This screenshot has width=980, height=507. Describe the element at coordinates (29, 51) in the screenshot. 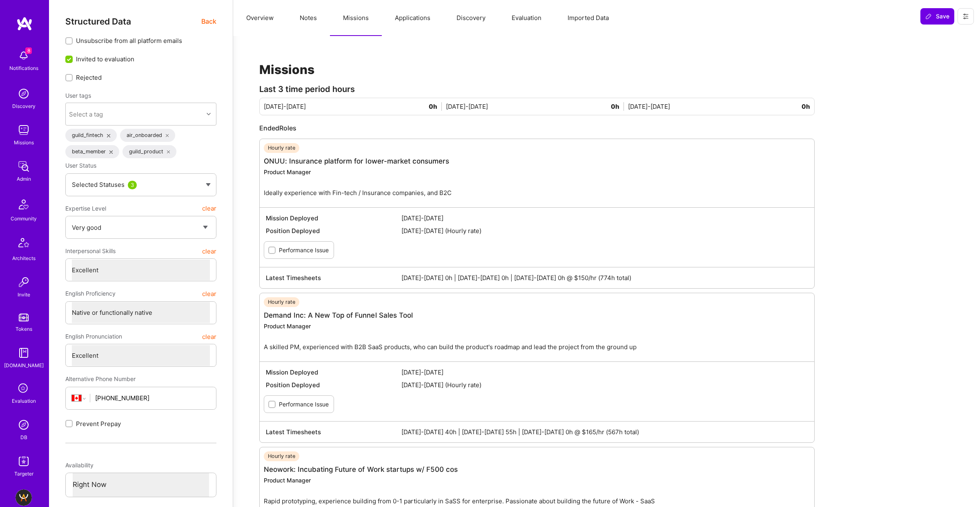

I see `span: 8` at that location.